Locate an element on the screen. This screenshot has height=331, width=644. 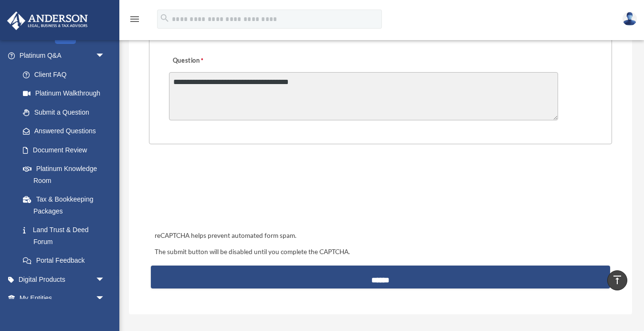
a: Platinum Q&Aarrow_drop_down is located at coordinates (63, 56).